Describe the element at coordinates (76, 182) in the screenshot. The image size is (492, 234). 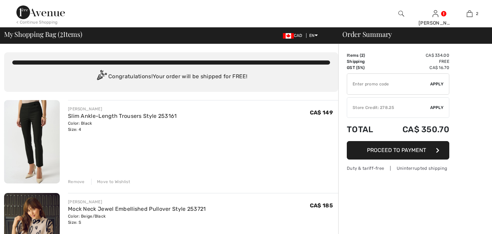
I see `div: Remove` at that location.